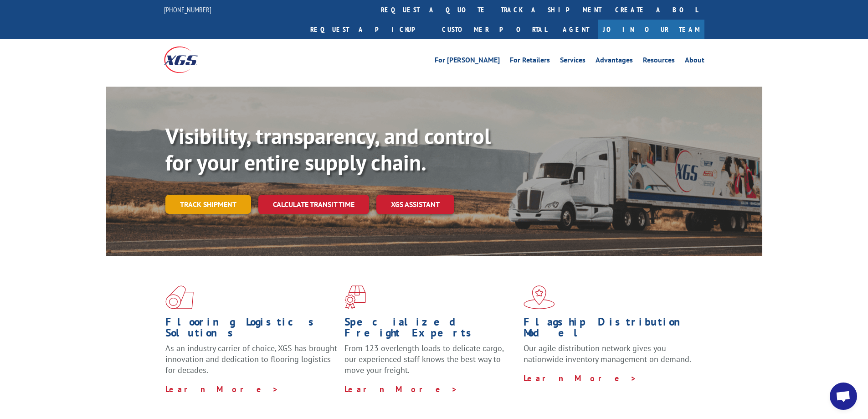 This screenshot has height=419, width=868. I want to click on h1: Flagship Distribution Model, so click(610, 329).